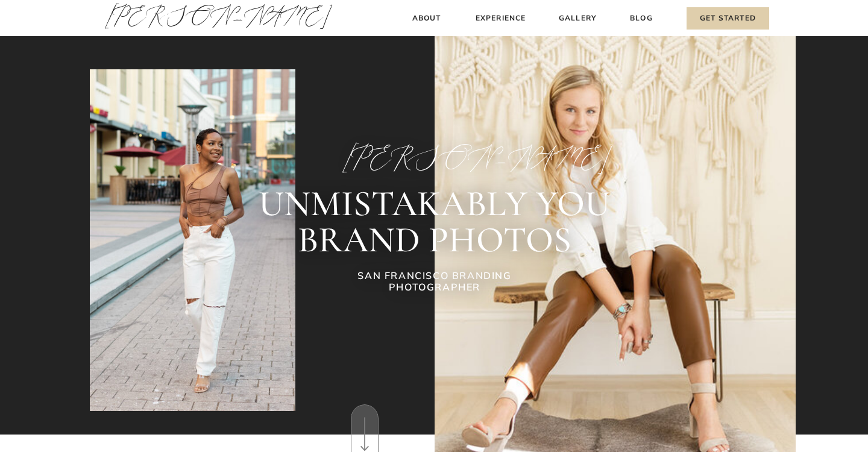  What do you see at coordinates (427, 18) in the screenshot?
I see `h3: About` at bounding box center [427, 18].